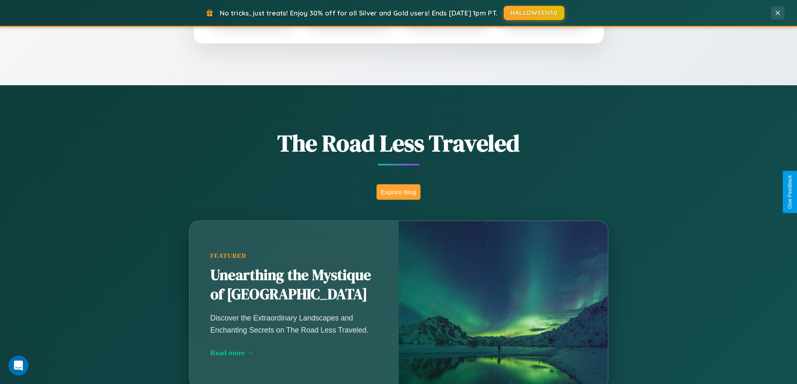  What do you see at coordinates (294, 256) in the screenshot?
I see `div: Featured` at bounding box center [294, 256].